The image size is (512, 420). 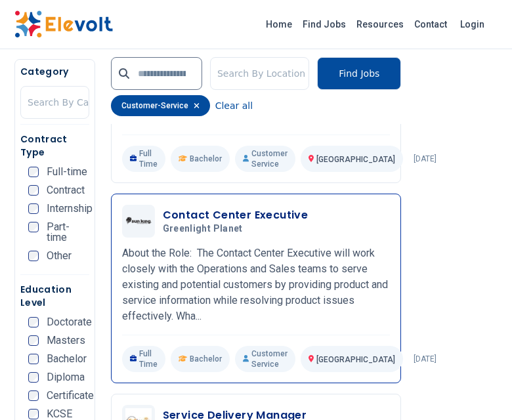 What do you see at coordinates (55, 72) in the screenshot?
I see `h5: Category` at bounding box center [55, 72].